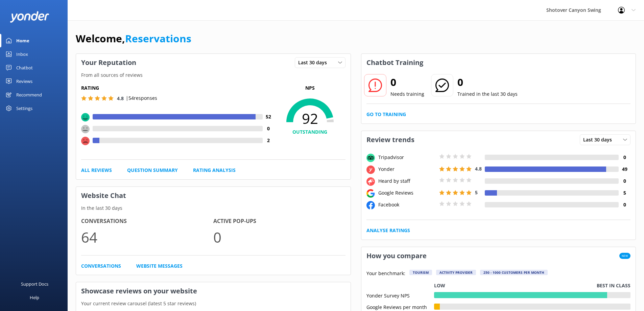  I want to click on h4: 5, so click(624, 193).